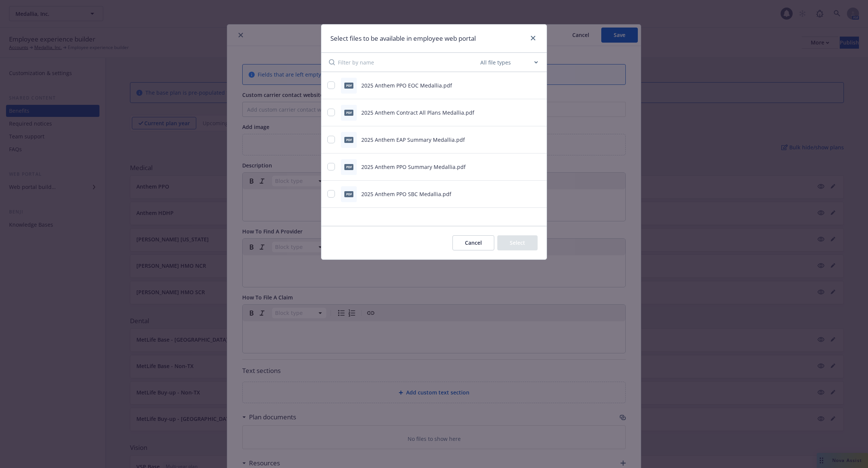 The height and width of the screenshot is (468, 868). What do you see at coordinates (413, 140) in the screenshot?
I see `span: 2025 Anthem EAP Summary Medallia.pdf` at bounding box center [413, 140].